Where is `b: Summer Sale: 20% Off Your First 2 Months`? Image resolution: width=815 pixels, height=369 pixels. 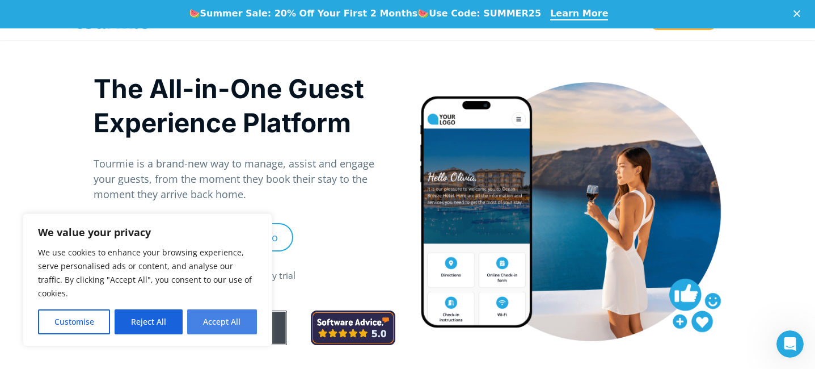 b: Summer Sale: 20% Off Your First 2 Months is located at coordinates (309, 13).